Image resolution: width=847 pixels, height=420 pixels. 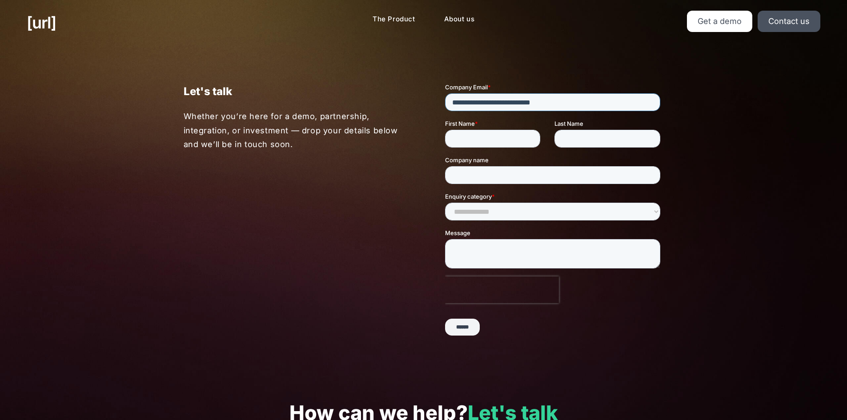 What do you see at coordinates (293, 91) in the screenshot?
I see `p: Let's talk` at bounding box center [293, 91].